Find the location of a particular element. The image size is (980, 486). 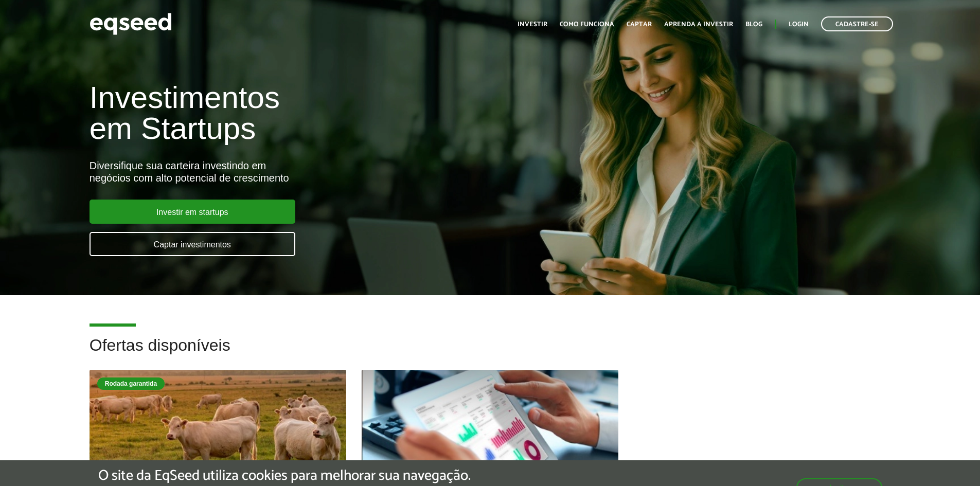

div: Rodada garantida is located at coordinates (131, 384).